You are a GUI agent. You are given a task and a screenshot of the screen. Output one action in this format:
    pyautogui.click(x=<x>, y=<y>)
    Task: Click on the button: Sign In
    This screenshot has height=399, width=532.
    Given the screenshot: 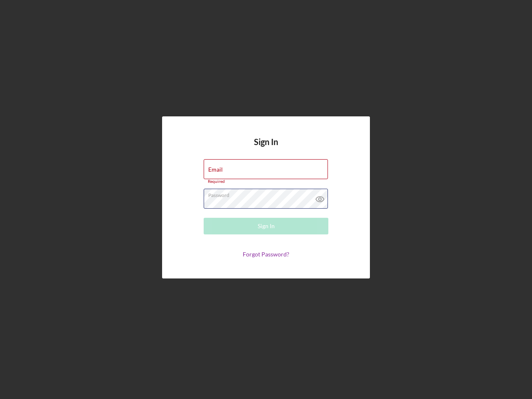 What is the action you would take?
    pyautogui.click(x=266, y=226)
    